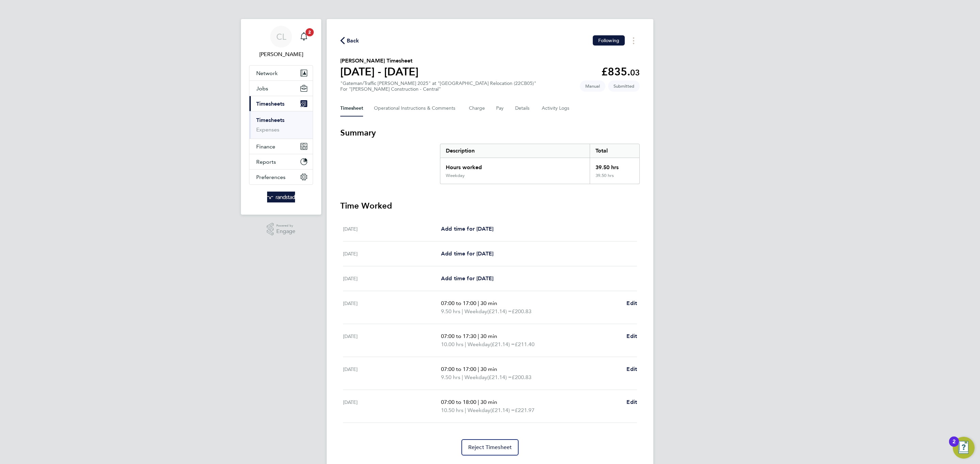 Image resolution: width=980 pixels, height=464 pixels. What do you see at coordinates (270, 120) in the screenshot?
I see `a: Timesheets` at bounding box center [270, 120].